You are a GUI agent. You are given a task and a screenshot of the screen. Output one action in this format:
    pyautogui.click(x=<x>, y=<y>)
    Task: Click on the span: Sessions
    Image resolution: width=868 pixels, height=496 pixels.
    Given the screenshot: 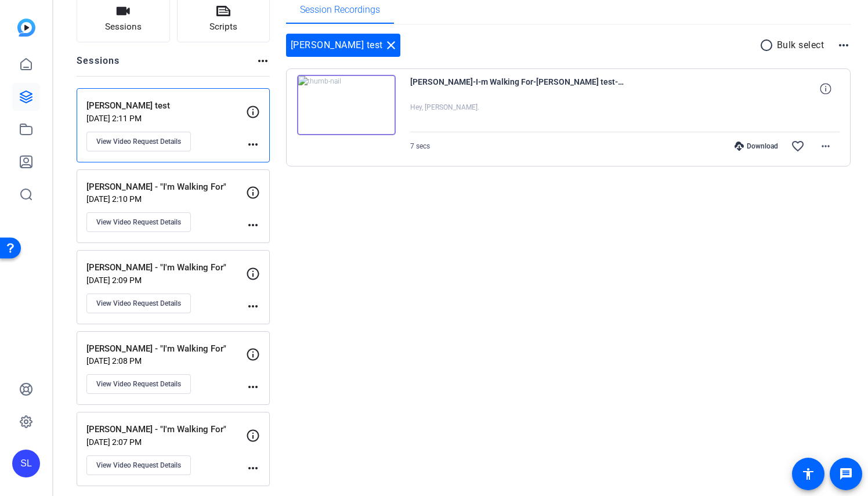 What is the action you would take?
    pyautogui.click(x=123, y=27)
    